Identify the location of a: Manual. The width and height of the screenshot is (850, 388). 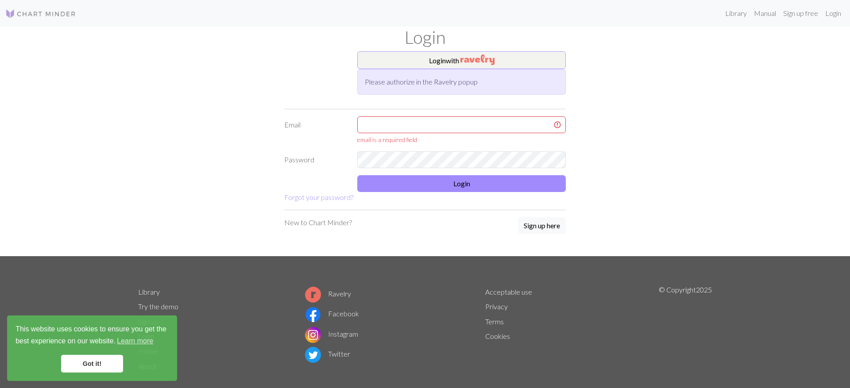
(765, 13).